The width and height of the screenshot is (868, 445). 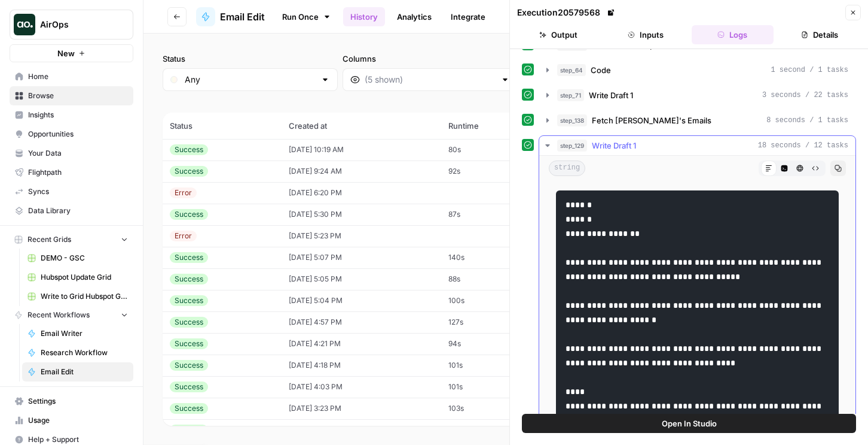 I want to click on a: Run Once, so click(x=306, y=17).